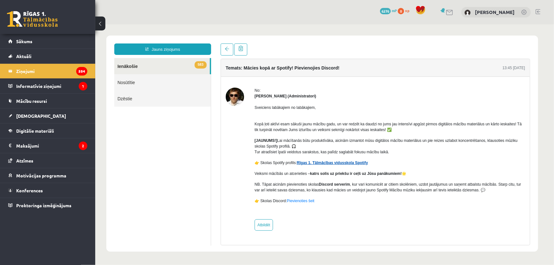  I want to click on p: Lai mācīšanās būtu produktīvāka, aicinām izmantot mūsu digitālos mācību materiālus un pie reizes ..., so click(295, 122).